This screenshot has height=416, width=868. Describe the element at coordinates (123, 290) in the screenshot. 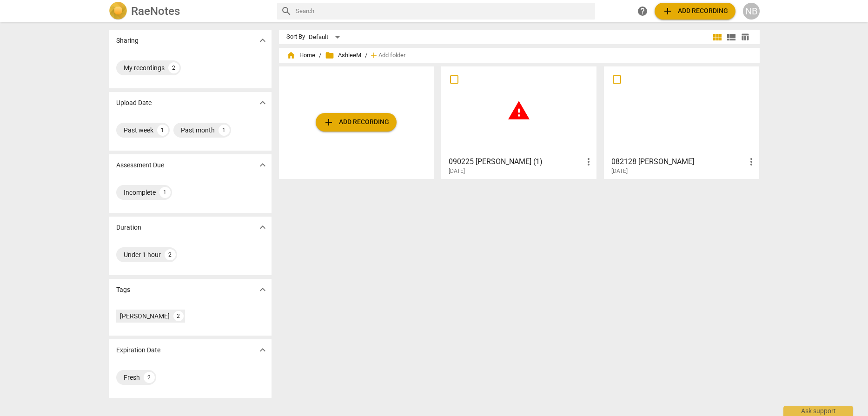

I see `p: Tags` at that location.